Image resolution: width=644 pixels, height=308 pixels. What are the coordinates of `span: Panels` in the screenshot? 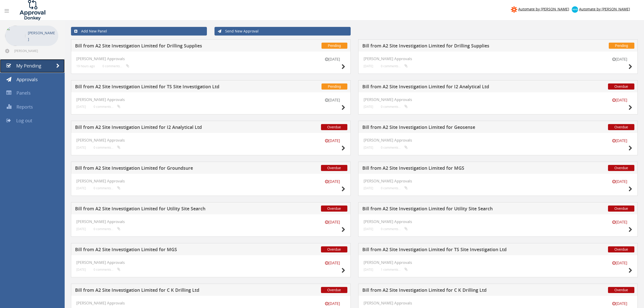 It's located at (24, 93).